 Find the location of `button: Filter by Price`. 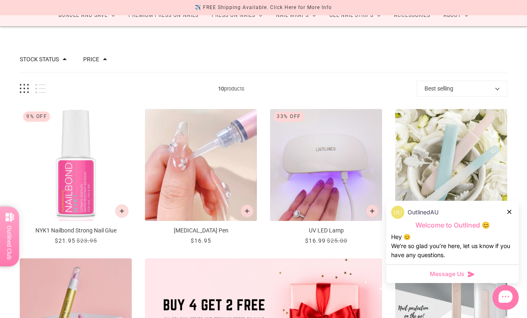

button: Filter by Price is located at coordinates (91, 59).